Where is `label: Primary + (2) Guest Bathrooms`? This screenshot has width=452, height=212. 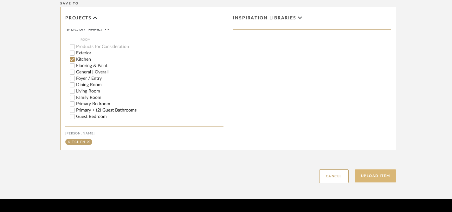
label: Primary + (2) Guest Bathrooms is located at coordinates (150, 110).